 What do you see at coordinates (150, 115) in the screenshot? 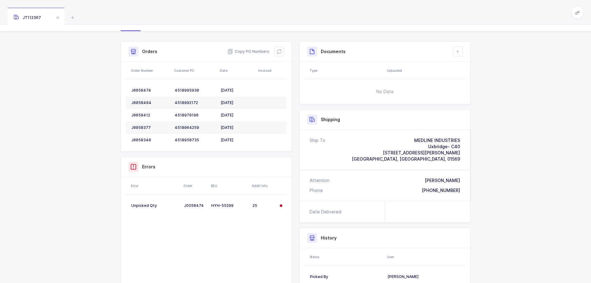
I see `div: J0058412` at bounding box center [150, 115].